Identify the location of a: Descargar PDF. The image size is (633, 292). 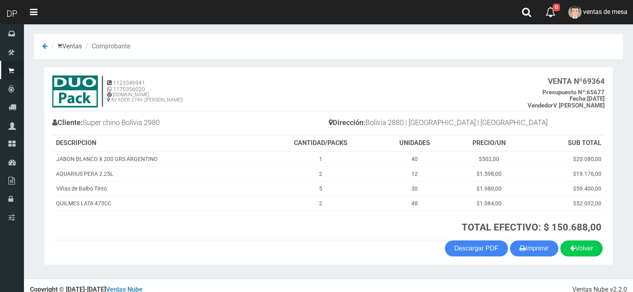
(477, 248).